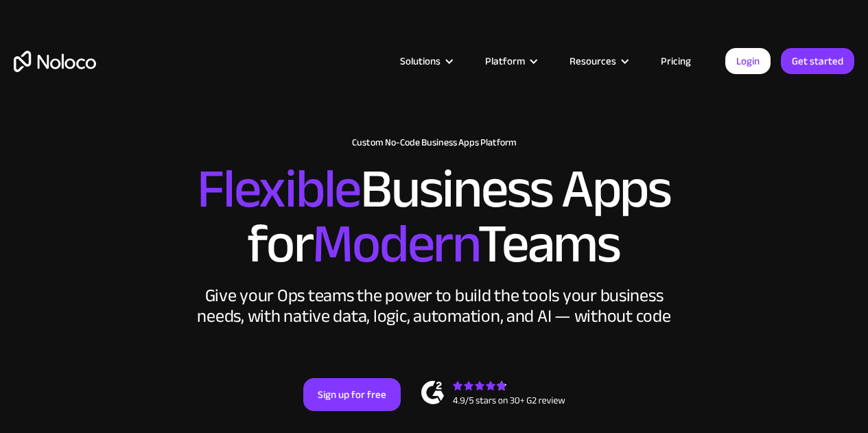 The width and height of the screenshot is (868, 433). What do you see at coordinates (278, 189) in the screenshot?
I see `span: Flexible` at bounding box center [278, 189].